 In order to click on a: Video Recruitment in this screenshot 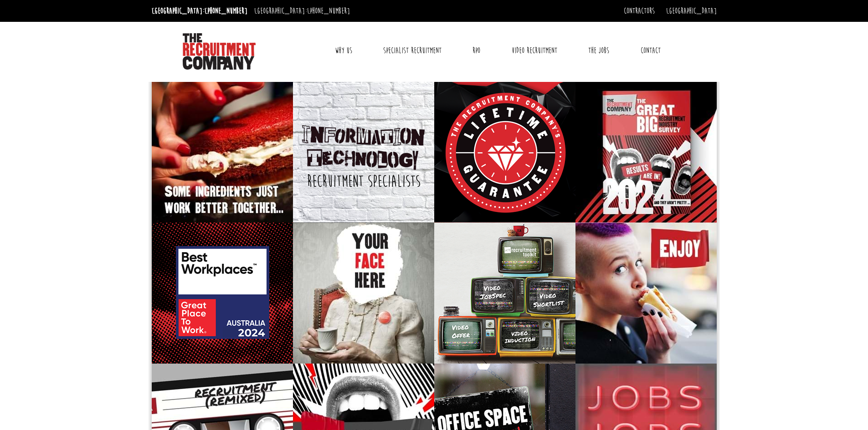, I will do `click(535, 51)`.